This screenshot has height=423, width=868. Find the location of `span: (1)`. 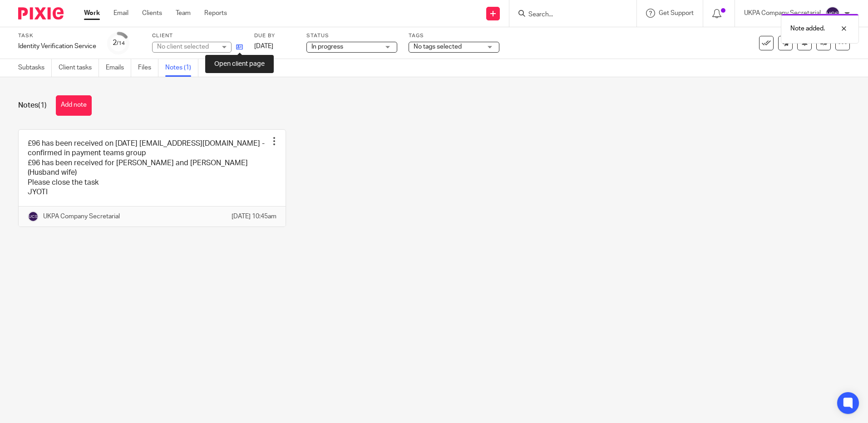

span: (1) is located at coordinates (42, 106).